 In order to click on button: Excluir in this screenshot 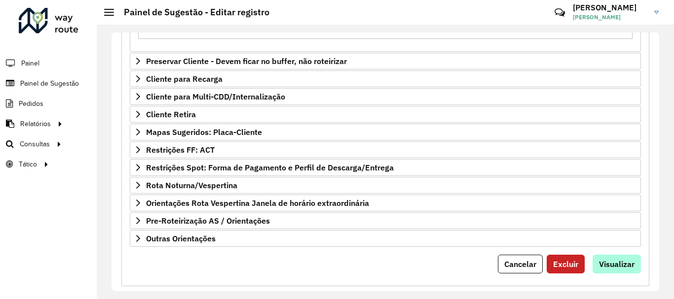, I will do `click(565, 264)`.